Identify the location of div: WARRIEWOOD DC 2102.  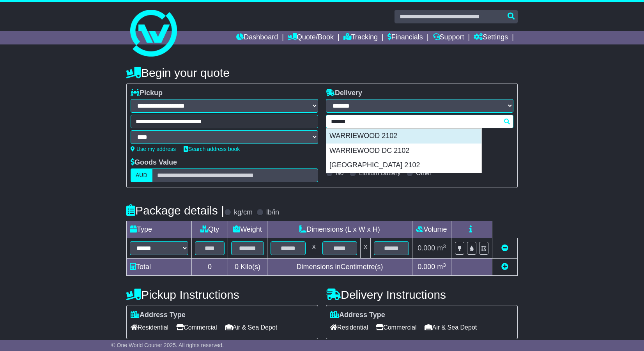
(404, 151).